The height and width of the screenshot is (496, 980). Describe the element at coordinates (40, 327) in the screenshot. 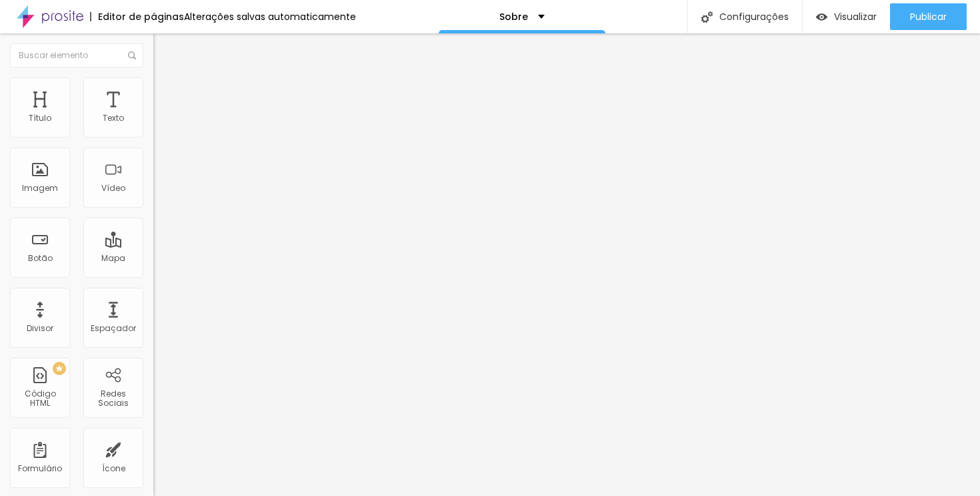

I see `font: Divisor` at that location.